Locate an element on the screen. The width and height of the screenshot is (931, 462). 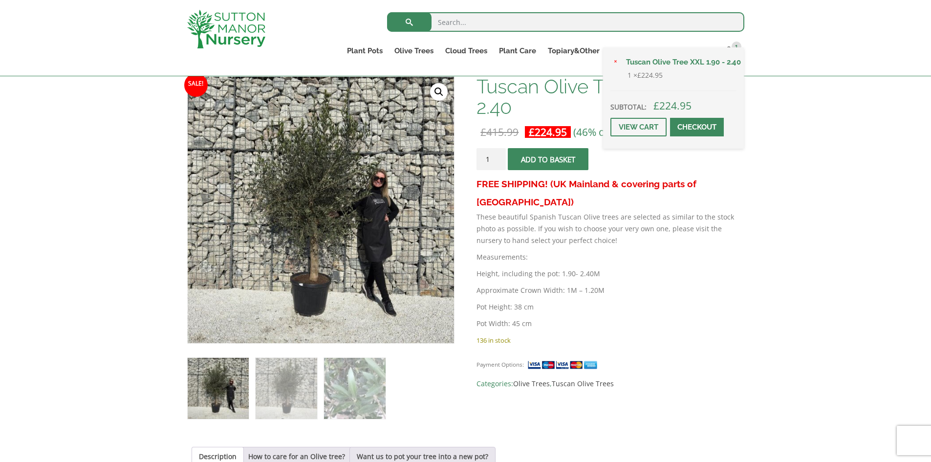
p: These beautiful Spanish Tuscan Olive trees are selected as similar to the stock photo as possible... is located at coordinates (610, 229).